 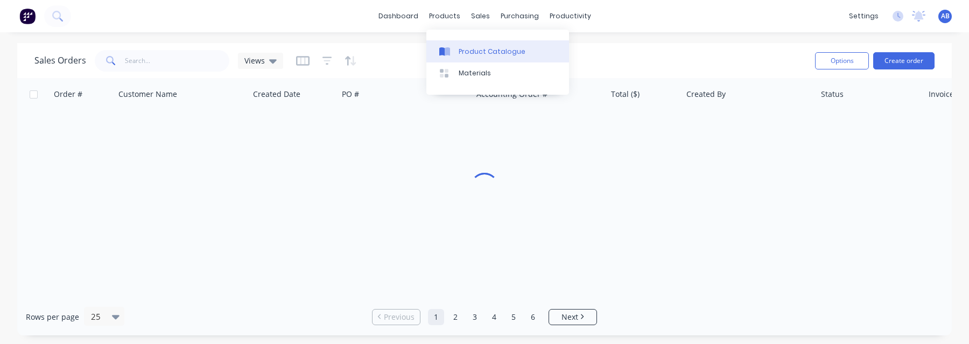 What do you see at coordinates (475, 317) in the screenshot?
I see `a: Page 3` at bounding box center [475, 317].